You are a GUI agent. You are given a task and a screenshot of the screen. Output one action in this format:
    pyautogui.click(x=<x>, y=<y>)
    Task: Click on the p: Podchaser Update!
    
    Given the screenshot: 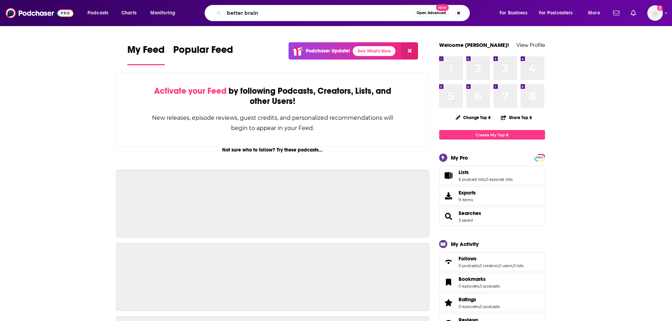 What is the action you would take?
    pyautogui.click(x=328, y=51)
    